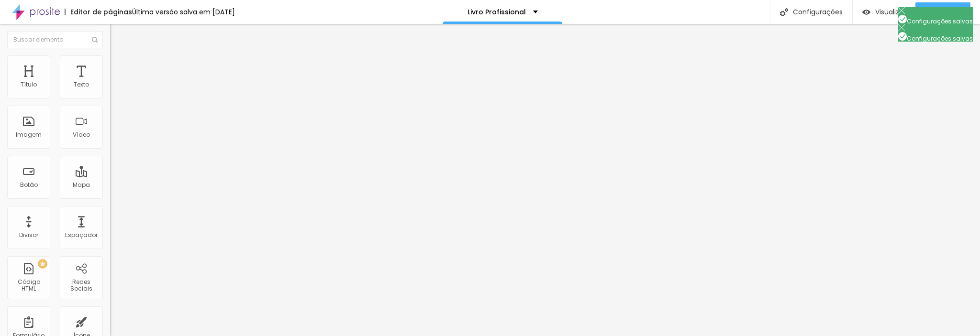 Image resolution: width=980 pixels, height=336 pixels. I want to click on button: Visualizar, so click(884, 12).